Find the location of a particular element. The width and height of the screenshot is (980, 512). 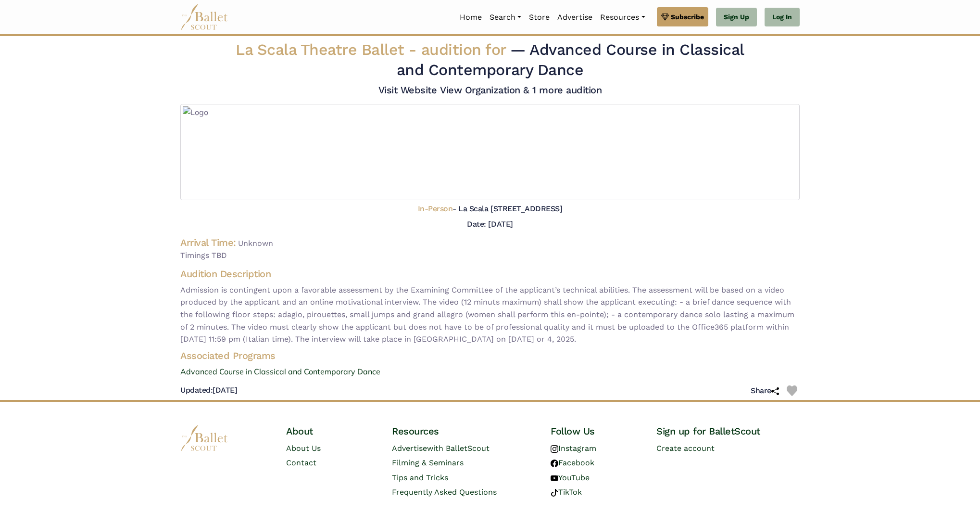

span: Timings TBD is located at coordinates (490, 255).